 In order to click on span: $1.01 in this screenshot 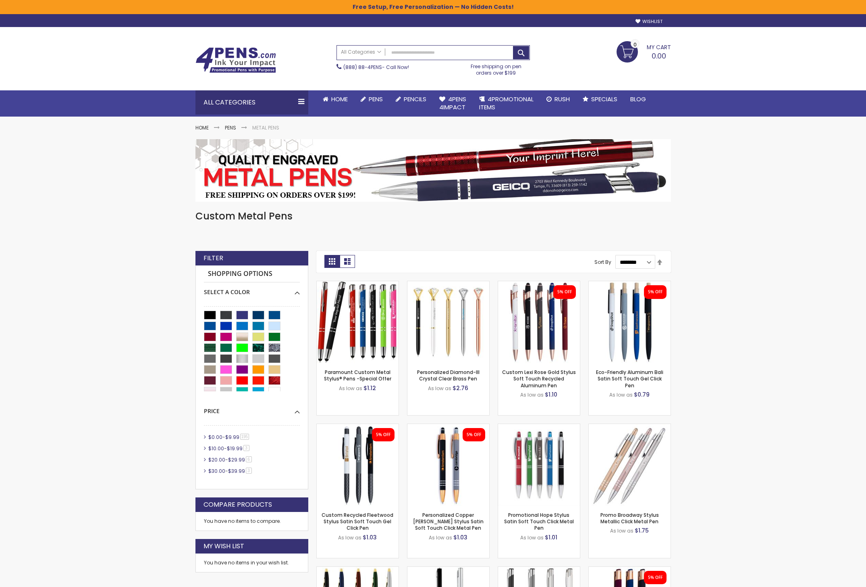, I will do `click(551, 537)`.